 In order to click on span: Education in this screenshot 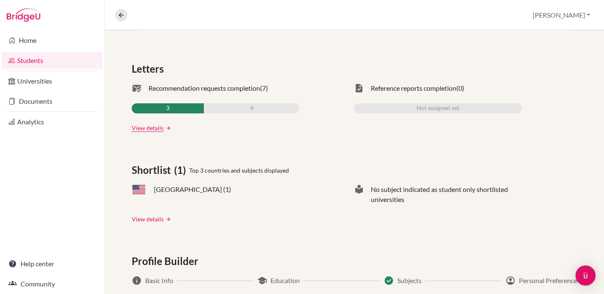, I will do `click(285, 280)`.